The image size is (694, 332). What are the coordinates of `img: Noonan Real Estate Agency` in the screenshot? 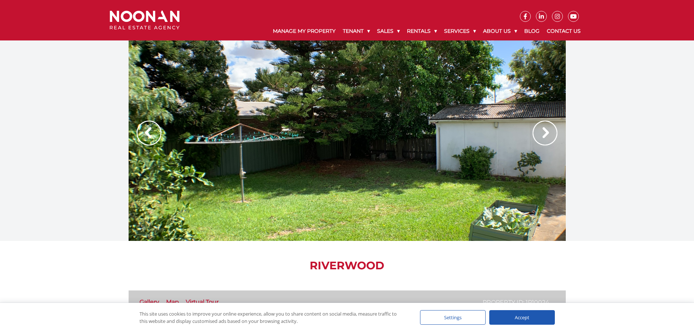 It's located at (145, 20).